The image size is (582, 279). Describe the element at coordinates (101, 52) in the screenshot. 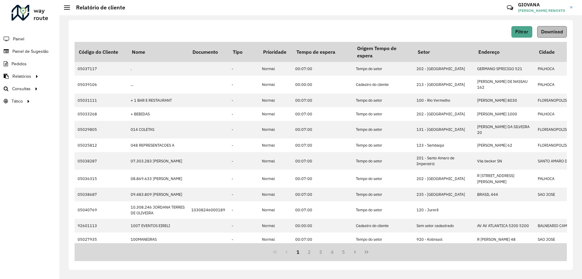

I see `th: Código do Cliente` at that location.